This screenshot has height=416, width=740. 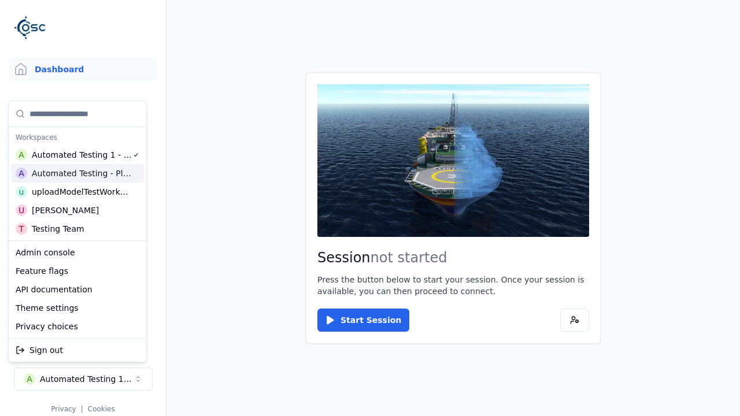 What do you see at coordinates (77, 350) in the screenshot?
I see `div: Sign out` at bounding box center [77, 350].